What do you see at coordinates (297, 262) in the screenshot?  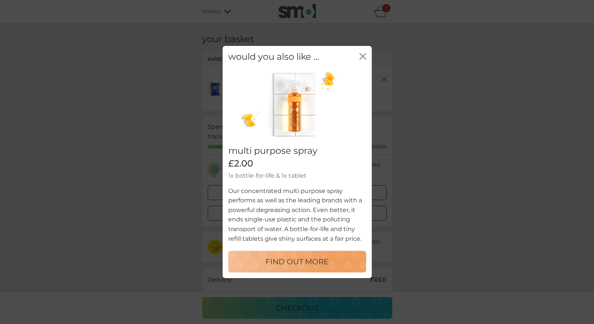 I see `p: FIND OUT MORE` at bounding box center [297, 262].